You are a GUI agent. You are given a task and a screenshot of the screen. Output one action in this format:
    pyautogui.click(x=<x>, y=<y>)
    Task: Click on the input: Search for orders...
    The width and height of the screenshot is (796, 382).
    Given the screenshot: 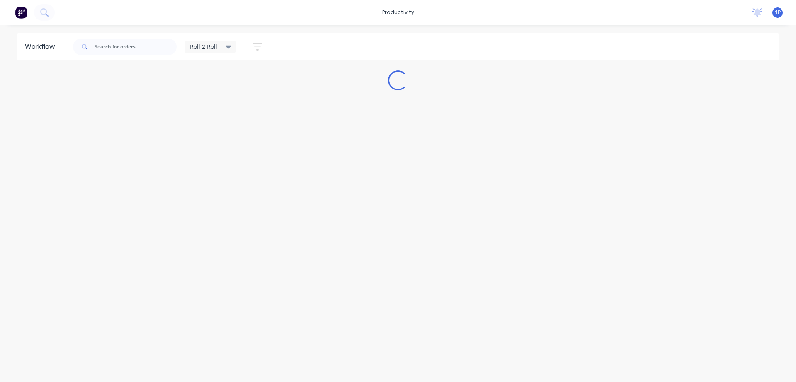 What is the action you would take?
    pyautogui.click(x=136, y=47)
    